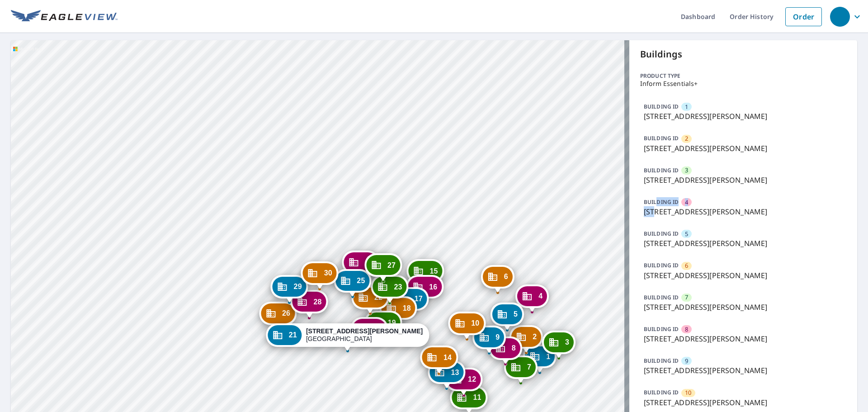 The image size is (868, 412). What do you see at coordinates (743, 54) in the screenshot?
I see `p: Buildings` at bounding box center [743, 54].